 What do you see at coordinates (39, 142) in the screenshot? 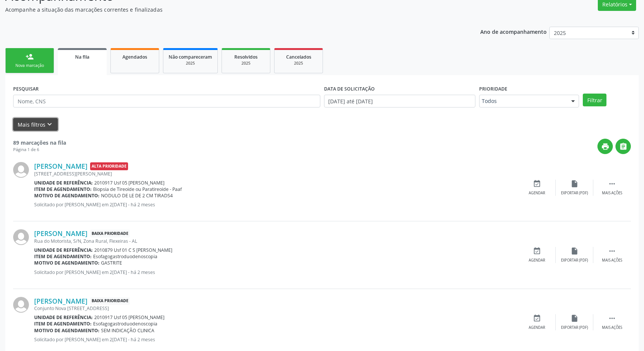
I see `strong: 89 marcações na fila` at bounding box center [39, 142].